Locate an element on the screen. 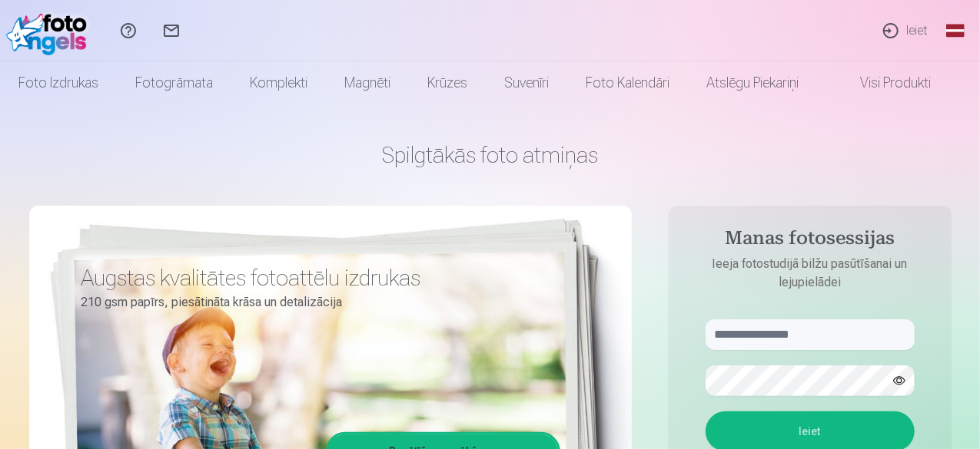 The height and width of the screenshot is (449, 980). a: Fotogrāmata is located at coordinates (174, 83).